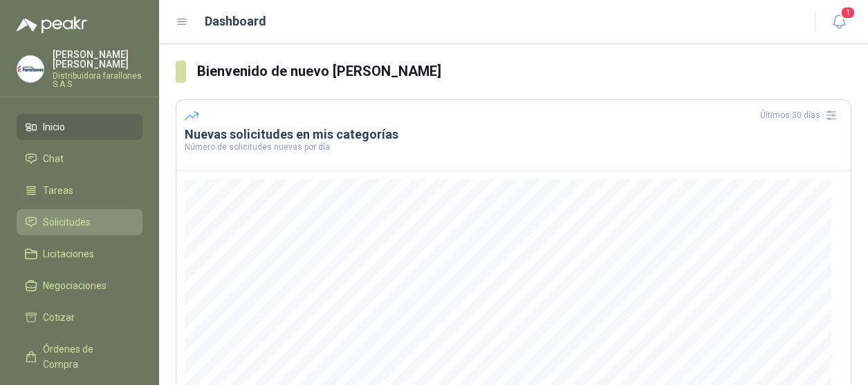  Describe the element at coordinates (80, 222) in the screenshot. I see `a: Solicitudes` at that location.